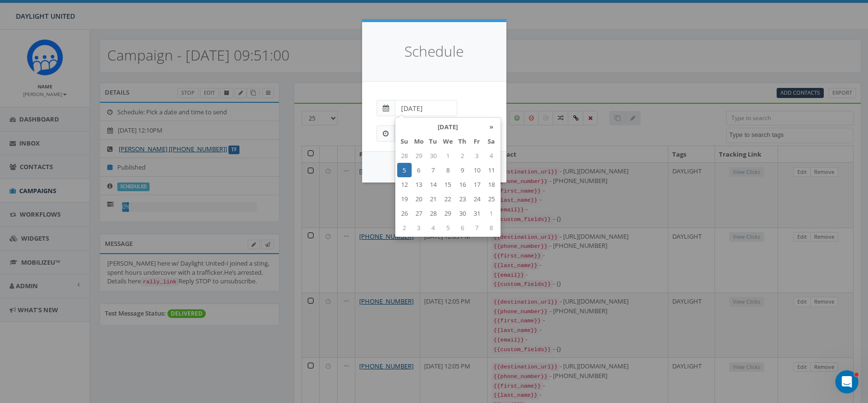 The width and height of the screenshot is (868, 403). Describe the element at coordinates (405, 199) in the screenshot. I see `td: 19` at that location.